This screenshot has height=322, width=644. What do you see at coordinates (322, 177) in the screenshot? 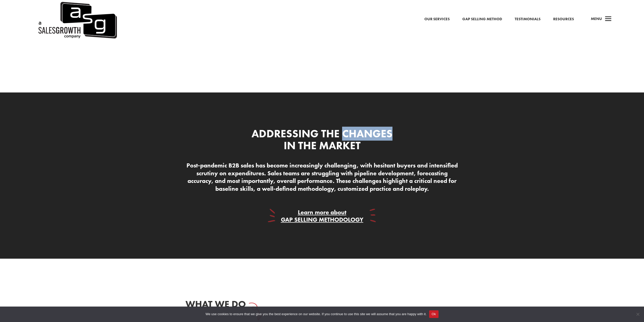
I see `p: Post-pandemic B2B sales has become increasingly challenging, with hesitant buyers and intensified...` at bounding box center [322, 177].